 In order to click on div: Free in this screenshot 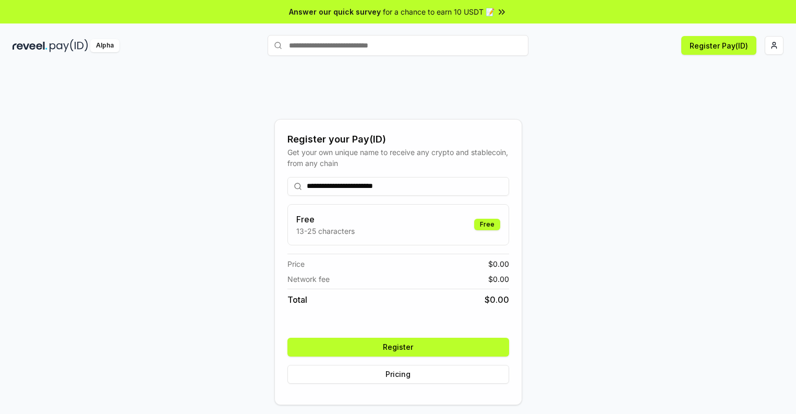, I will do `click(487, 224)`.